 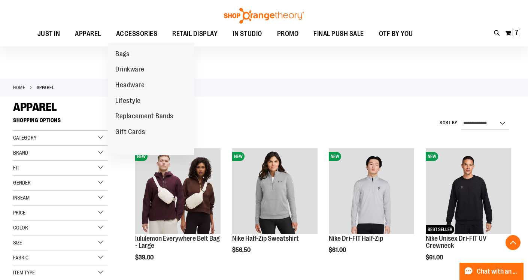 I want to click on span: Headware, so click(x=130, y=86).